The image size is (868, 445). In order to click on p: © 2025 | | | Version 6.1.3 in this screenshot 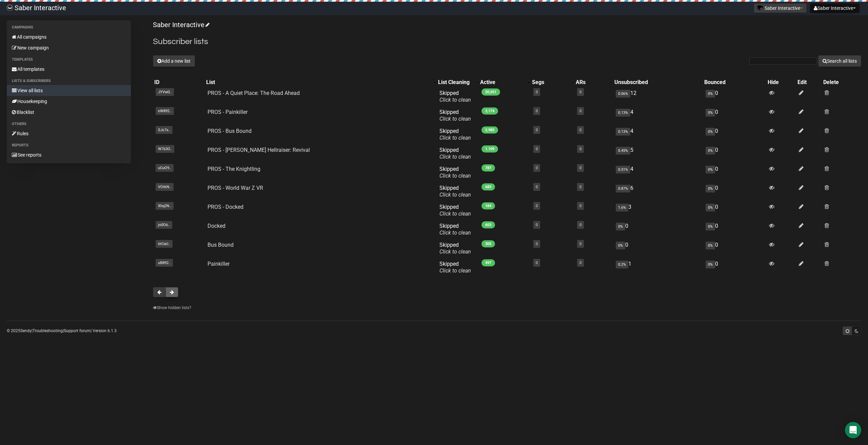, I will do `click(61, 331)`.